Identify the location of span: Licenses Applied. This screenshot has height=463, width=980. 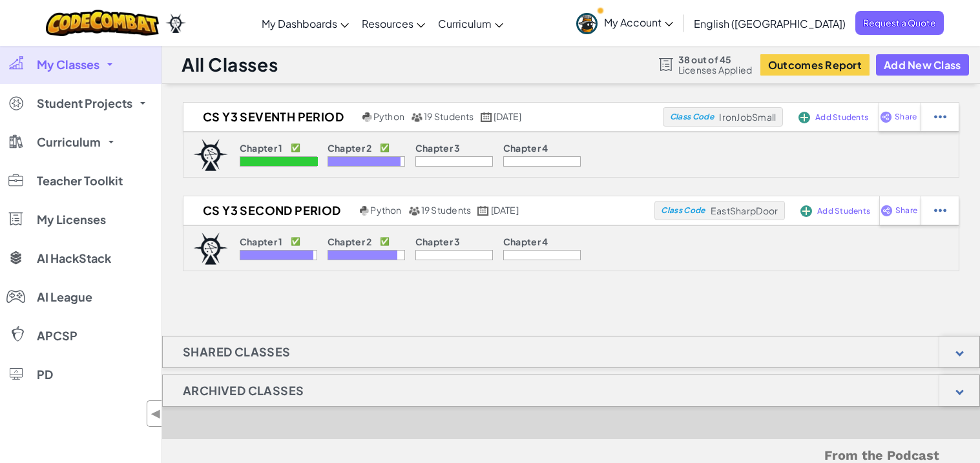
(715, 70).